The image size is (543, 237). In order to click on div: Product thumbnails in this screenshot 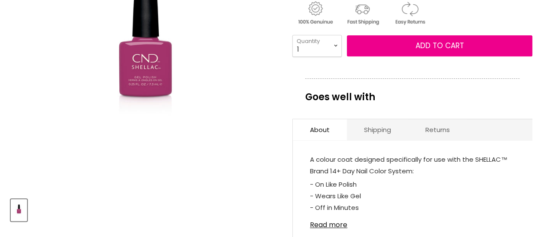, I will do `click(145, 208)`.